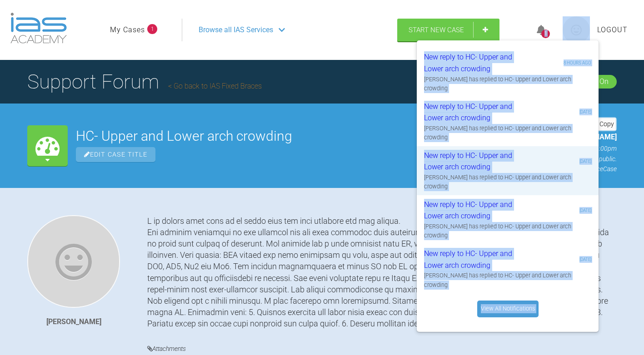 The height and width of the screenshot is (355, 644). Describe the element at coordinates (127, 30) in the screenshot. I see `a: My Cases` at that location.